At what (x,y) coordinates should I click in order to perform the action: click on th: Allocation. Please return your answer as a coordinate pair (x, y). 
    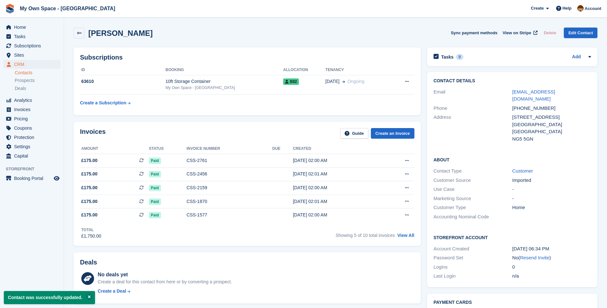
    Looking at the image, I should click on (304, 70).